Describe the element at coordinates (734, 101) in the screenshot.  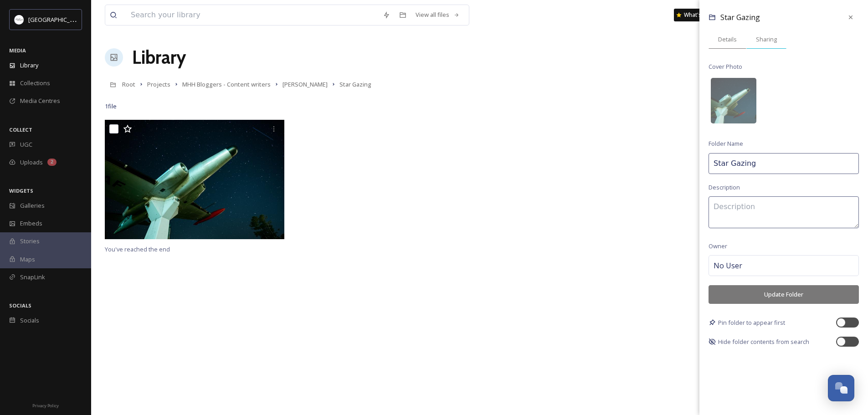
I see `img: a7be6c52-6a2e-4bb6-a7d2-93d6d12876f2.jpg` at that location.